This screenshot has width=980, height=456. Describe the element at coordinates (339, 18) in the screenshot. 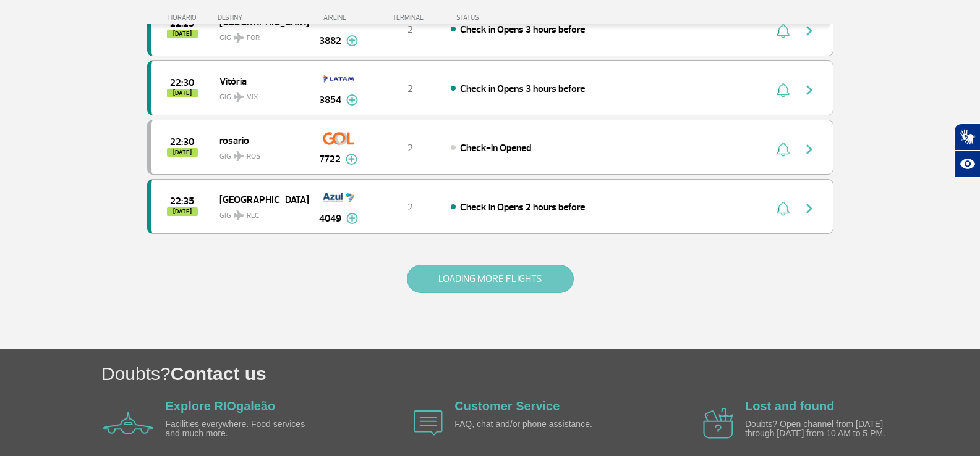

I see `div: AIRLINE` at that location.